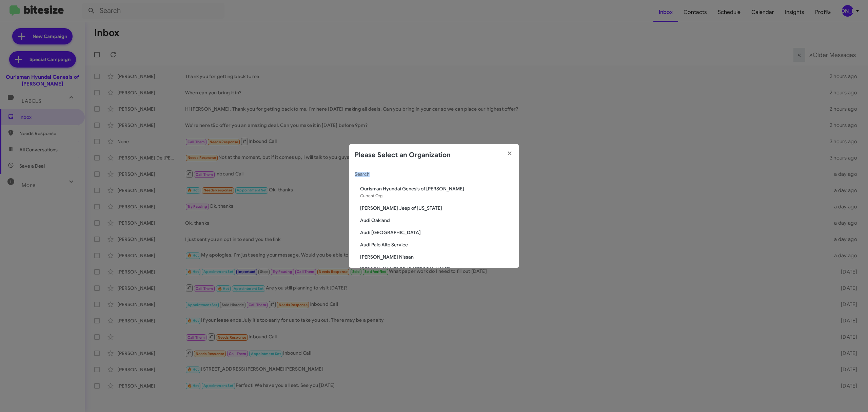 Image resolution: width=868 pixels, height=412 pixels. Describe the element at coordinates (436, 220) in the screenshot. I see `span: Audi Oakland` at that location.